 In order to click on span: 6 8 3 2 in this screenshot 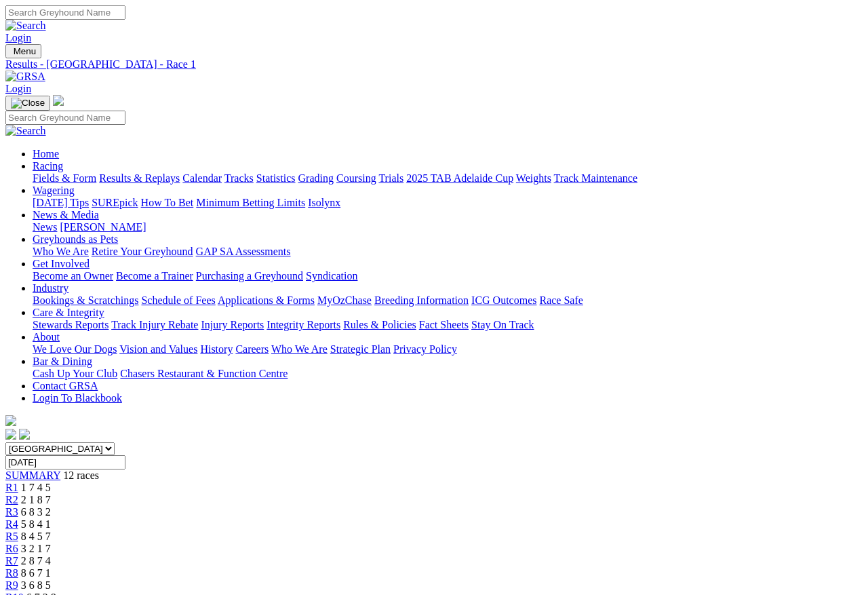, I will do `click(36, 512)`.